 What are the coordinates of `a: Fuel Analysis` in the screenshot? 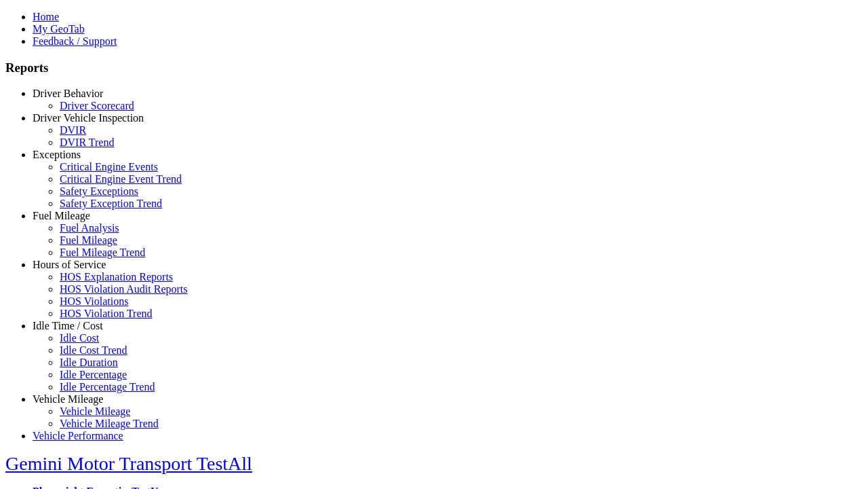 It's located at (89, 227).